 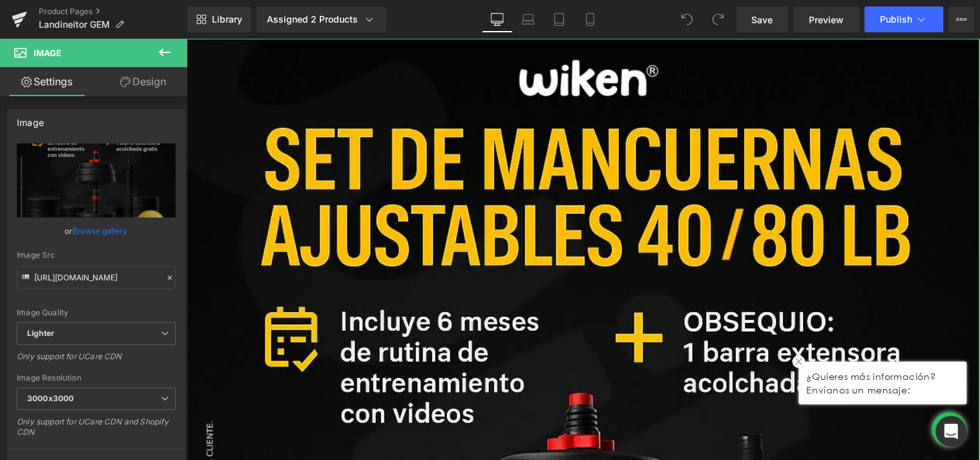 I want to click on div: Open Intercom Messenger, so click(x=952, y=432).